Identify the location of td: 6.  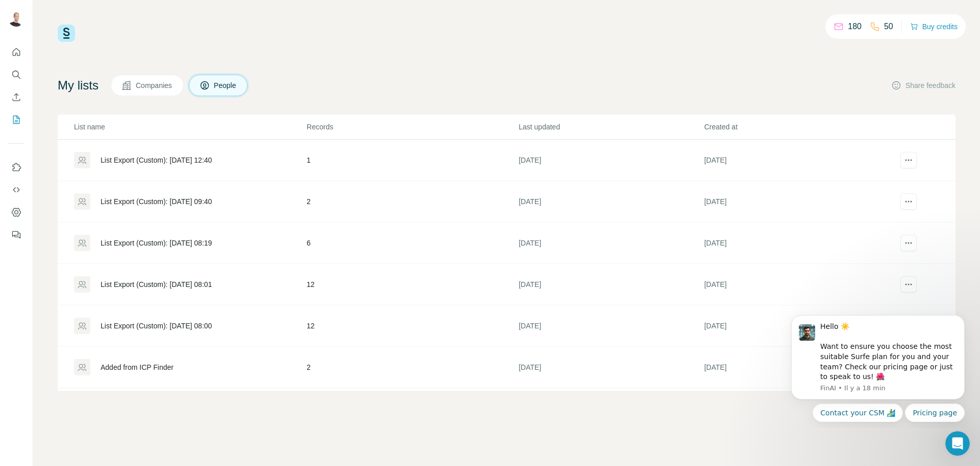
(412, 243).